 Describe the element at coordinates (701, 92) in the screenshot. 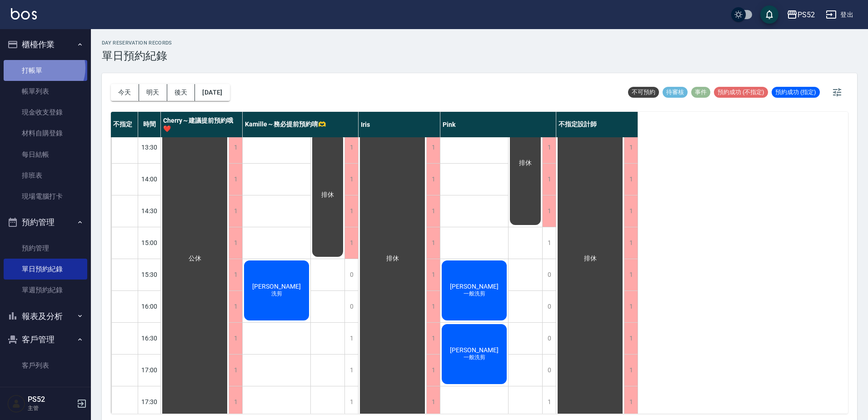

I see `span: 事件` at that location.